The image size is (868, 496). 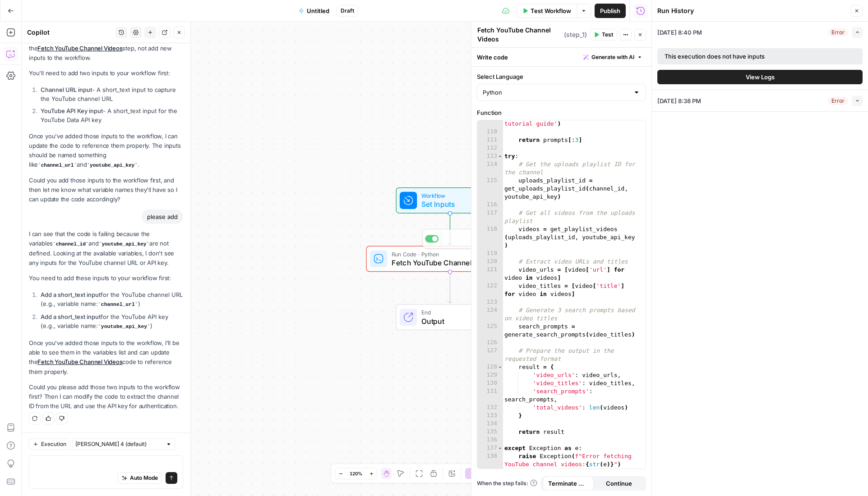 What do you see at coordinates (457, 321) in the screenshot?
I see `span: Output` at bounding box center [457, 321].